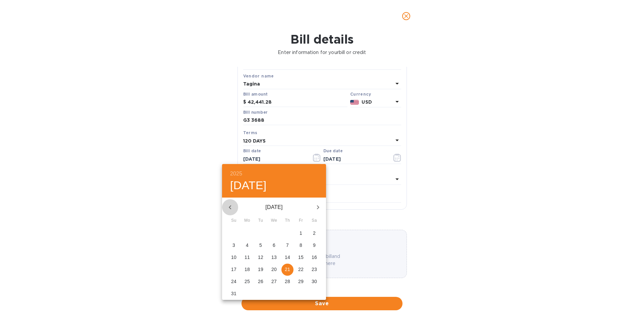 This screenshot has height=321, width=644. I want to click on button: 3, so click(234, 246).